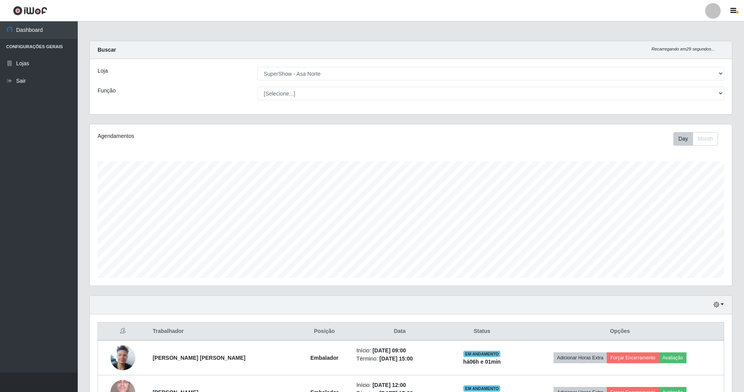  Describe the element at coordinates (225, 136) in the screenshot. I see `div: Agendamentos` at that location.